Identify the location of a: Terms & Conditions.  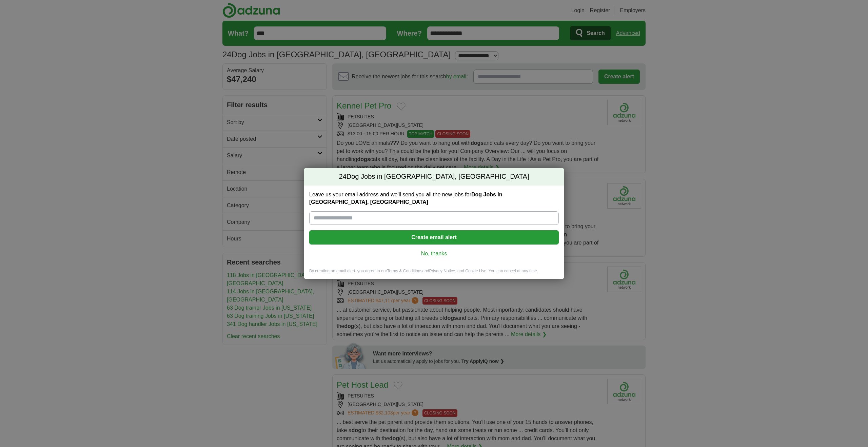
(404, 271).